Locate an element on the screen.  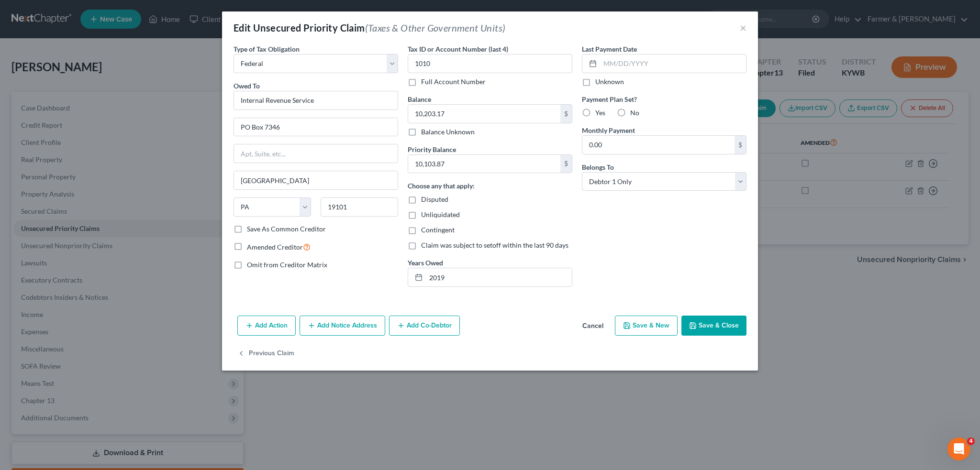
span: Yes is located at coordinates (601, 113).